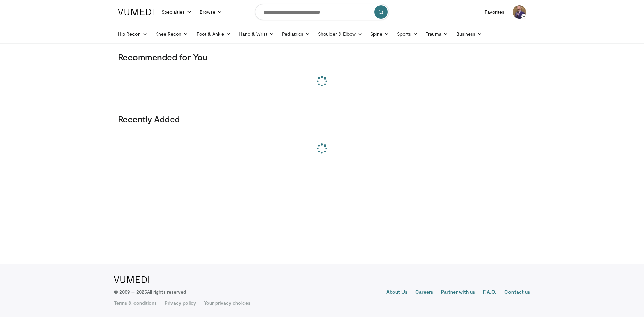  What do you see at coordinates (379, 34) in the screenshot?
I see `a: Spine` at bounding box center [379, 34].